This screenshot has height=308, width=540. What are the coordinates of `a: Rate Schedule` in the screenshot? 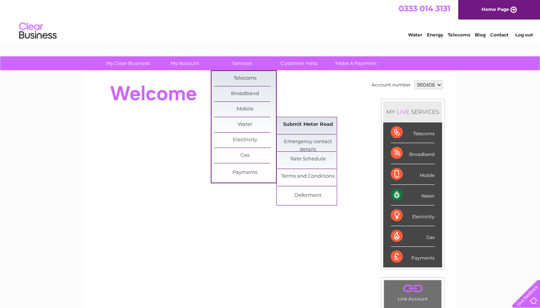 It's located at (308, 159).